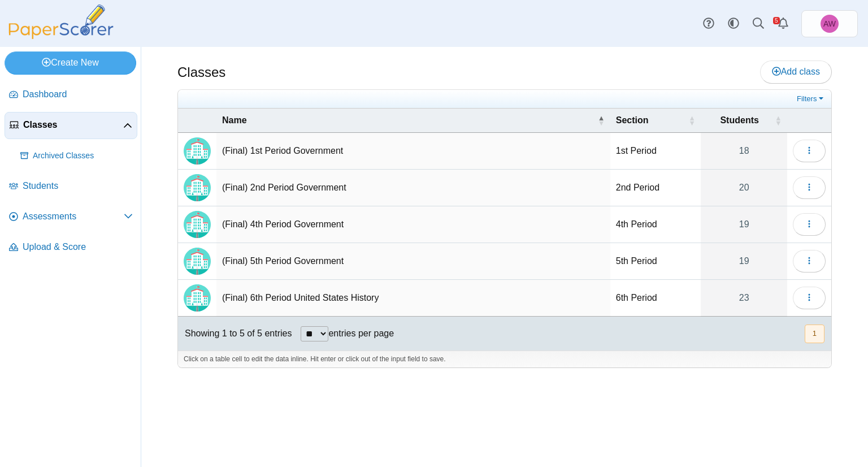 The width and height of the screenshot is (868, 467). Describe the element at coordinates (70, 248) in the screenshot. I see `a: Upload & Score` at that location.